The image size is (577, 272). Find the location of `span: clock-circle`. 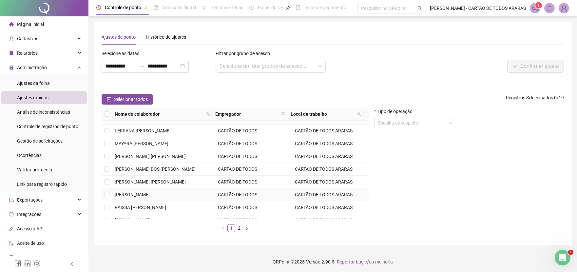

span: clock-circle is located at coordinates (99, 8).